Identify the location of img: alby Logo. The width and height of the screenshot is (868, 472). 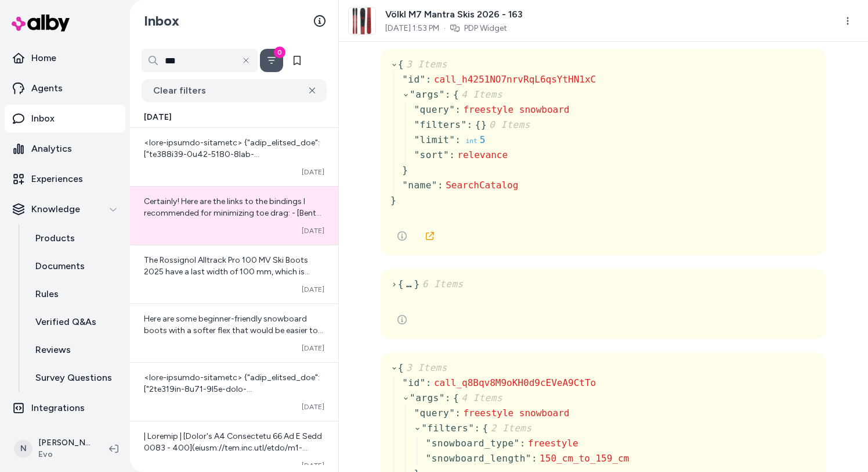
(40, 23).